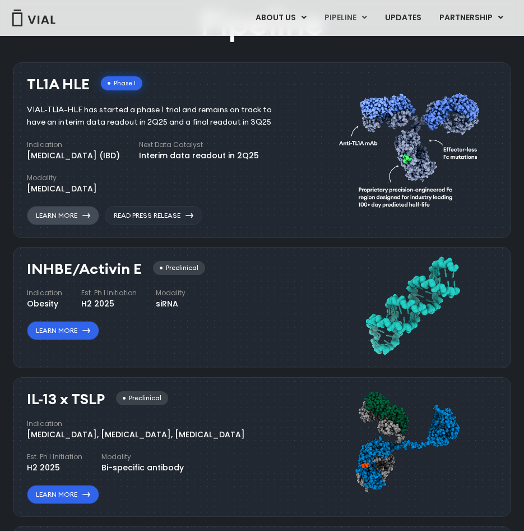  What do you see at coordinates (403, 18) in the screenshot?
I see `a: UPDATES` at bounding box center [403, 18].